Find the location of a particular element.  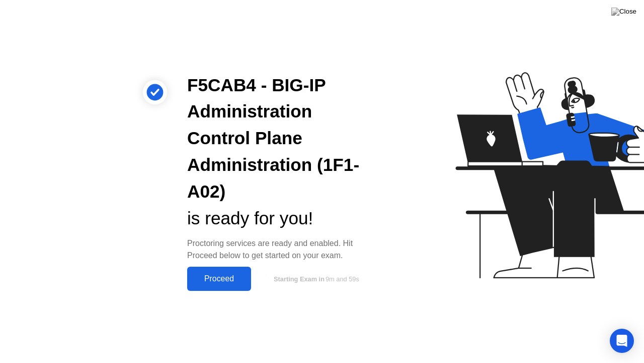

button: Proceed is located at coordinates (219, 278).